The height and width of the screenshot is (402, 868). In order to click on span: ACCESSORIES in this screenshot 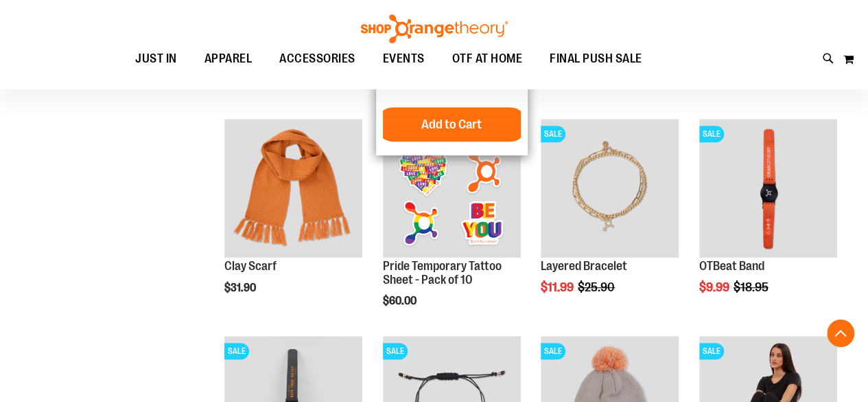, I will do `click(317, 58)`.